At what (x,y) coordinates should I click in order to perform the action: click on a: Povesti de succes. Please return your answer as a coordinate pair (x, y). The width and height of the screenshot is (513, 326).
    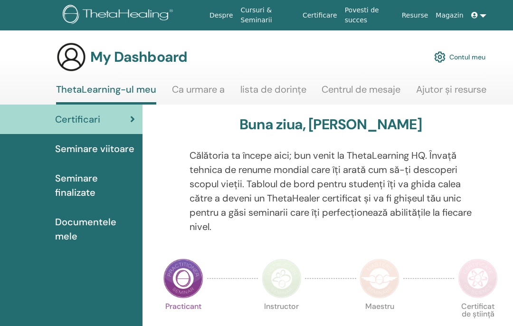
    Looking at the image, I should click on (370, 15).